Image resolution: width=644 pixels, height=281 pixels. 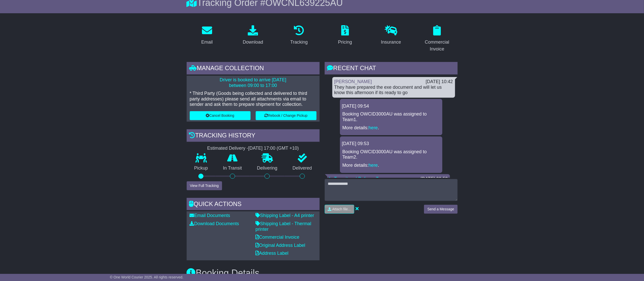 What do you see at coordinates (272, 253) in the screenshot?
I see `a: Address Label` at bounding box center [272, 253].